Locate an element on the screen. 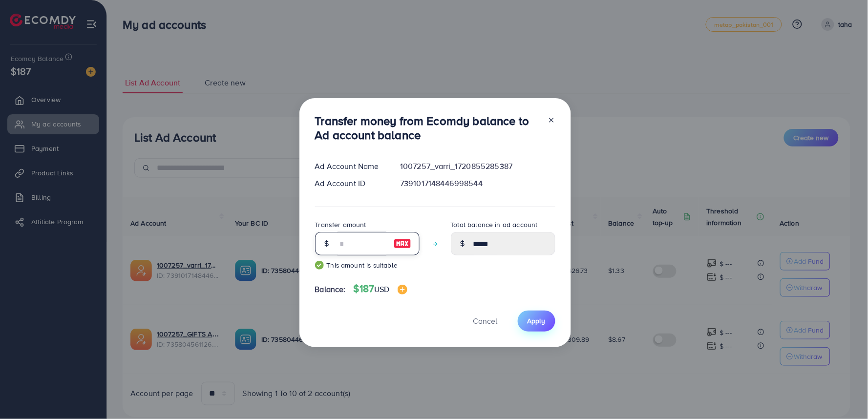 This screenshot has height=419, width=868. label: Total balance in ad account is located at coordinates (494, 225).